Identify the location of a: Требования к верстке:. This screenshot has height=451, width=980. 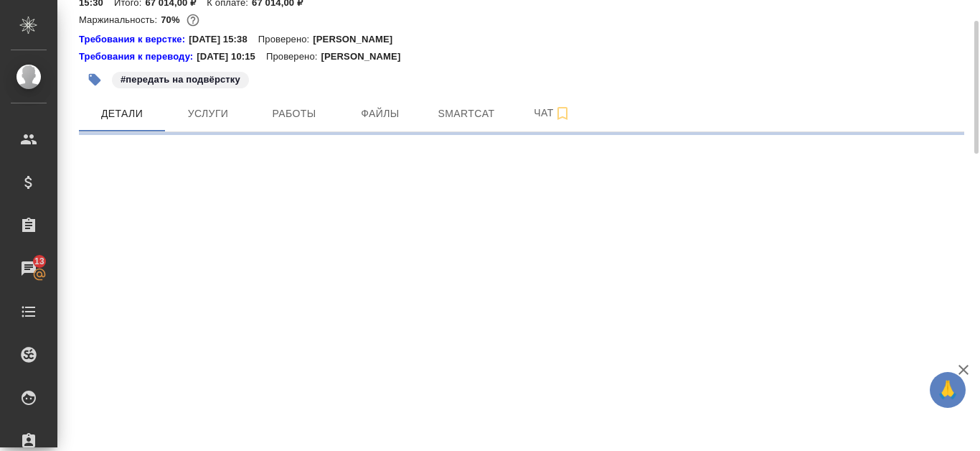
(134, 39).